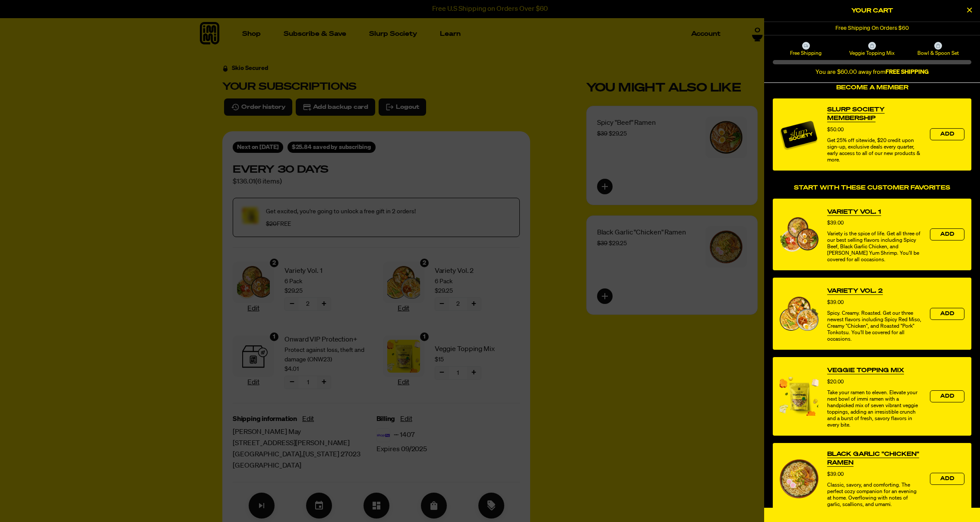 This screenshot has width=980, height=522. Describe the element at coordinates (874, 247) in the screenshot. I see `div: Variety is the spice of life. Get all three of our best selling flavors including Spicy Beef, Bla...` at that location.